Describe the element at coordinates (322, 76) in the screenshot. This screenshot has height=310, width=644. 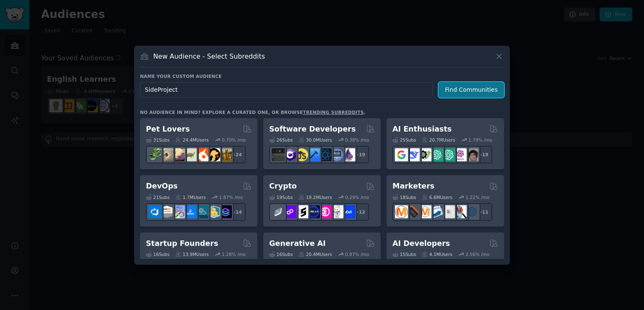
I see `h3: Name your custom audience` at that location.